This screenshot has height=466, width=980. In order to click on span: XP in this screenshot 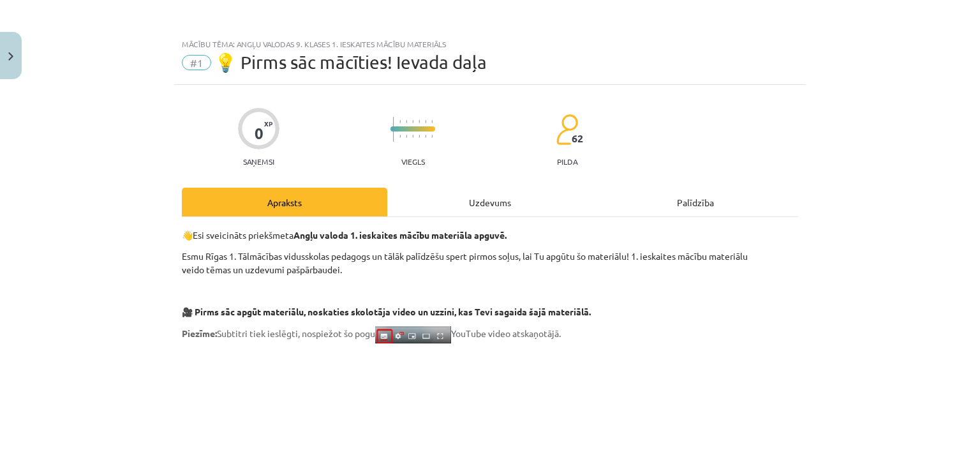, I will do `click(268, 123)`.